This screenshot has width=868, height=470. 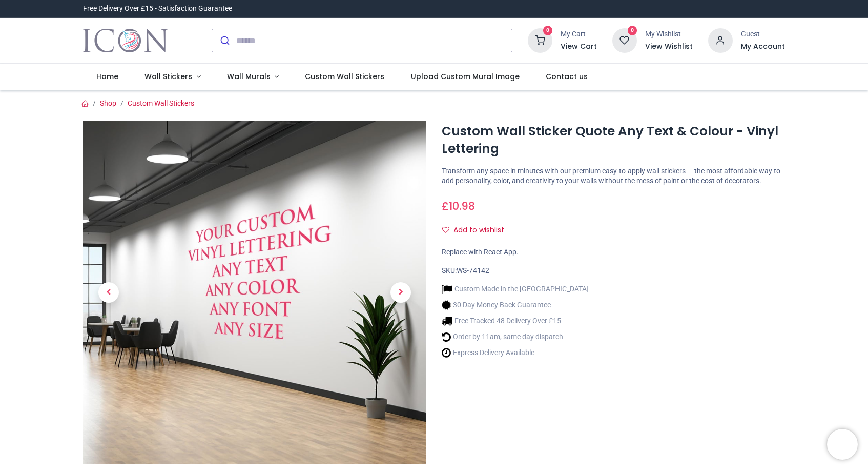 What do you see at coordinates (107, 76) in the screenshot?
I see `span: Home` at bounding box center [107, 76].